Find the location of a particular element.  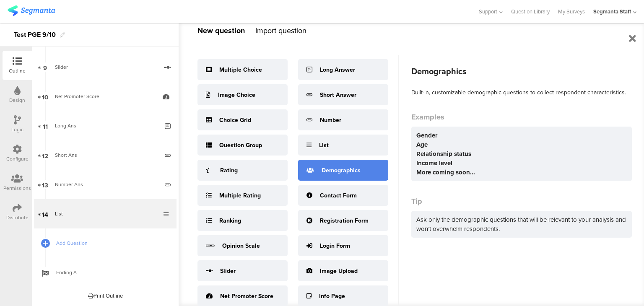

div: Outline is located at coordinates (17, 71).